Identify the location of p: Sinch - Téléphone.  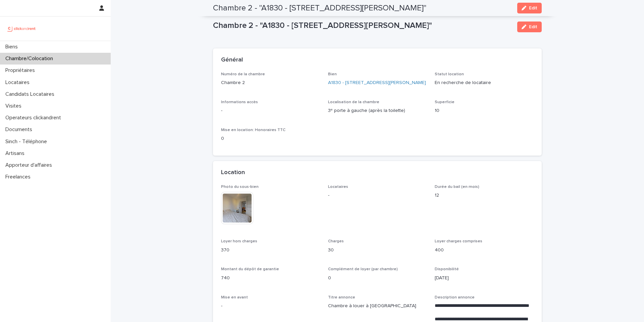
(28, 141).